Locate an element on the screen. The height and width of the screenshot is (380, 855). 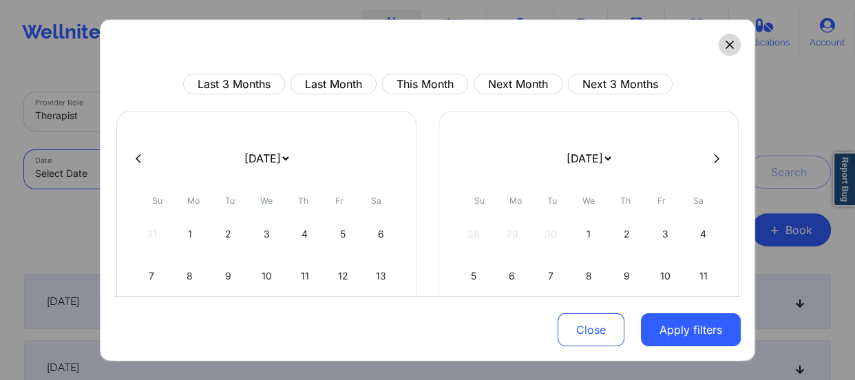
div: Sun Sep 07 2025 is located at coordinates (151, 276).